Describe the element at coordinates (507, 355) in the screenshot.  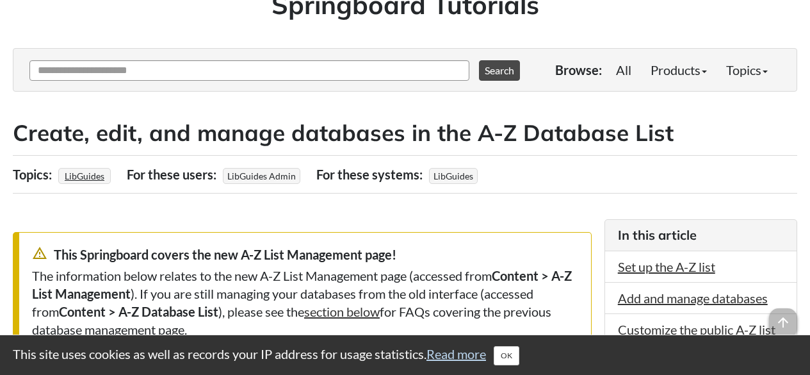
I see `button: Close` at that location.